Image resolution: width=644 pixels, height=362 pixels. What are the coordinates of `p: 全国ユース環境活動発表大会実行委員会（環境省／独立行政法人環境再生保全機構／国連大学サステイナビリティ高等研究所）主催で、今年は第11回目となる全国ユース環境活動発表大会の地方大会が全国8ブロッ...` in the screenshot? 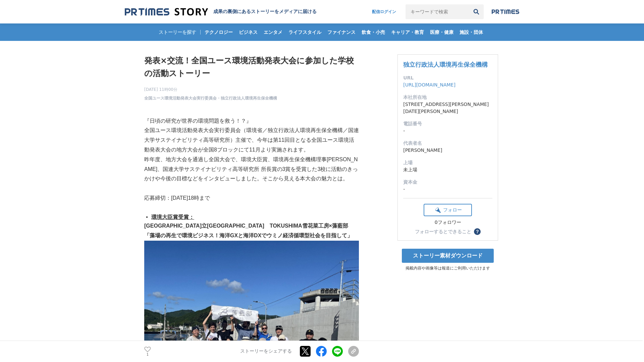 It's located at (252, 140).